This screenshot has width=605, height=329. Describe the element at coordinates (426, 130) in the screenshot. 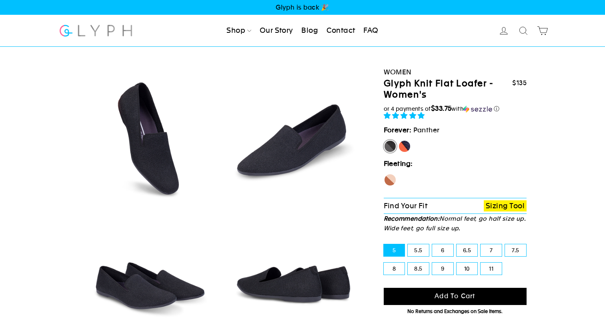

I see `span: Panther` at that location.